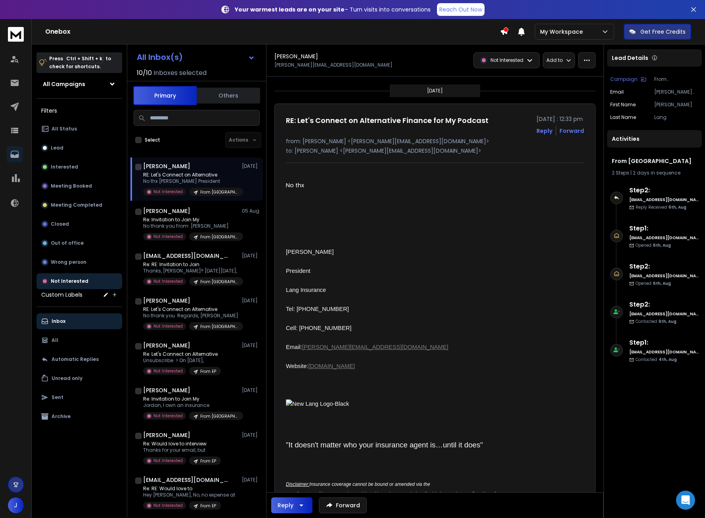 This screenshot has height=518, width=705. Describe the element at coordinates (67, 243) in the screenshot. I see `p: Out of office` at that location.